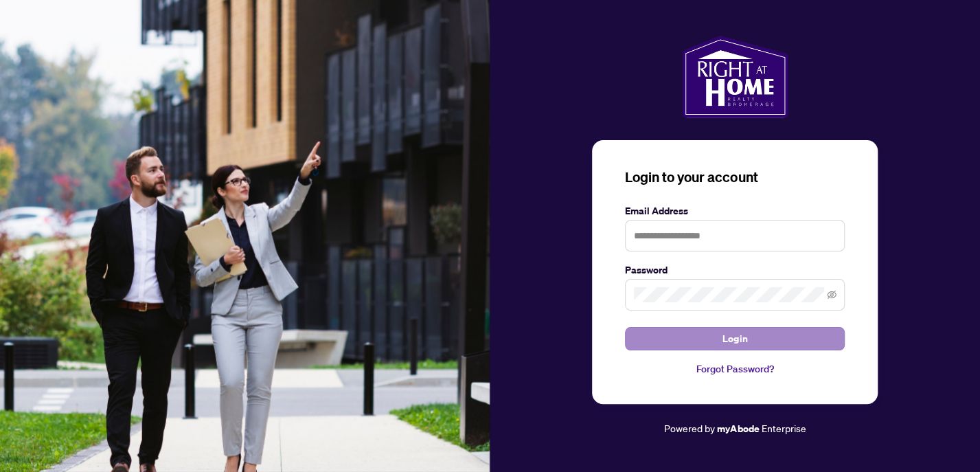 The height and width of the screenshot is (472, 980). Describe the element at coordinates (735, 369) in the screenshot. I see `a: Forgot Password?` at that location.